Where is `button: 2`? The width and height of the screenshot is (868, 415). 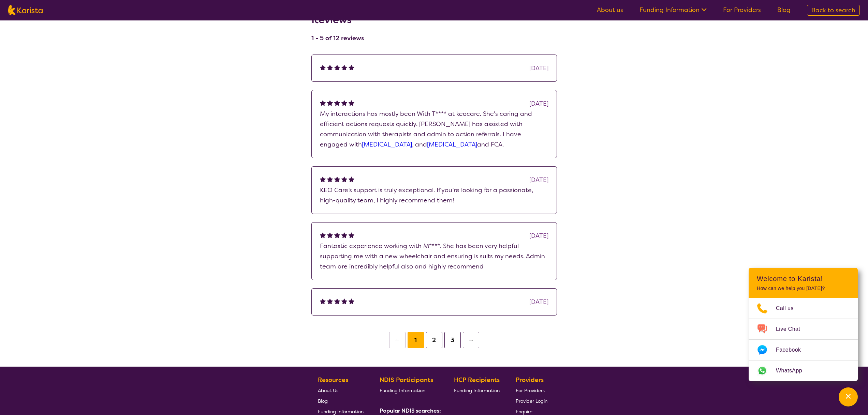 button: 2 is located at coordinates (434, 340).